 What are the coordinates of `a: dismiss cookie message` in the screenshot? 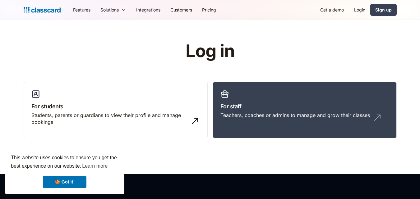 It's located at (65, 182).